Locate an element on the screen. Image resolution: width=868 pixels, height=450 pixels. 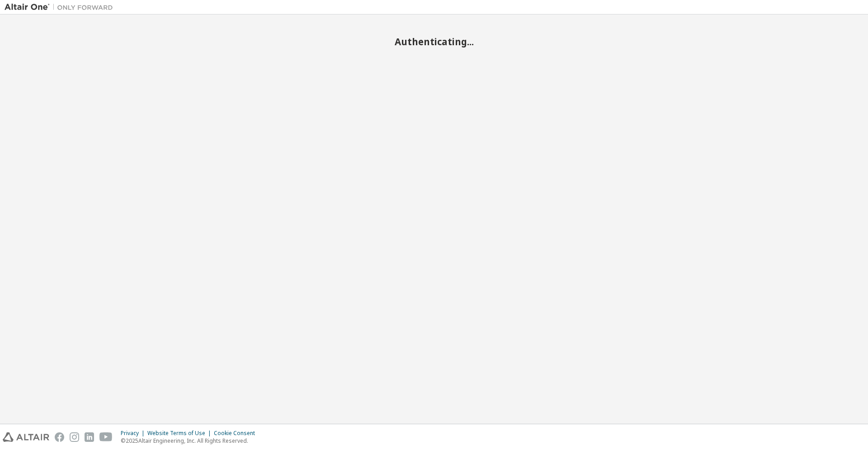
div: Privacy is located at coordinates (134, 433).